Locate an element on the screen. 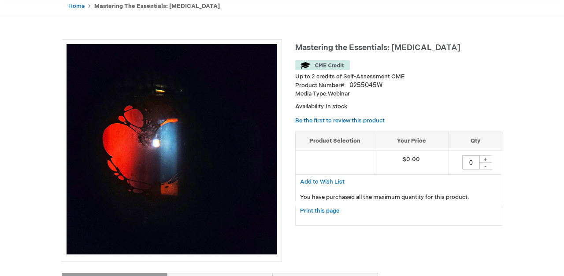  a: Print this page is located at coordinates (320, 211).